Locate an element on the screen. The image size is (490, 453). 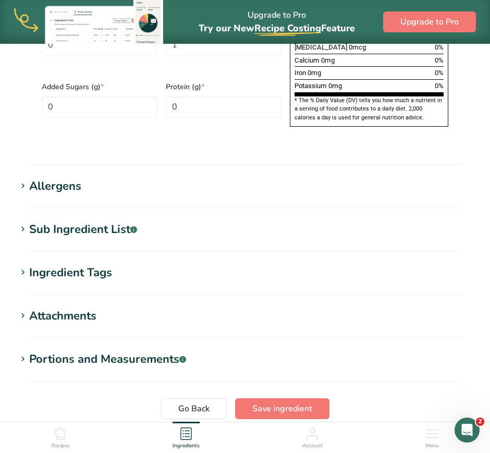
a: Recipes is located at coordinates (60, 436).